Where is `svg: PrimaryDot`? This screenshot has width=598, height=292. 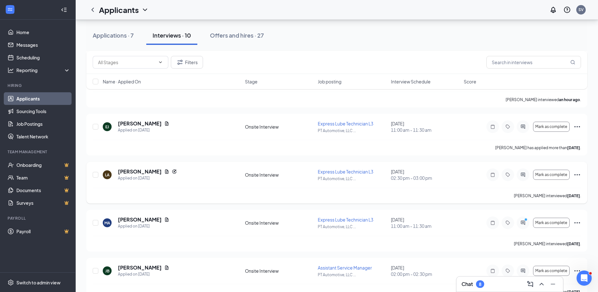 svg: PrimaryDot is located at coordinates (527, 220).